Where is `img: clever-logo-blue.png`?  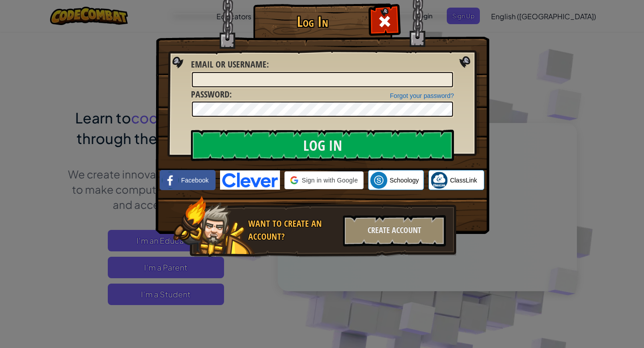
img: clever-logo-blue.png is located at coordinates (250, 180).